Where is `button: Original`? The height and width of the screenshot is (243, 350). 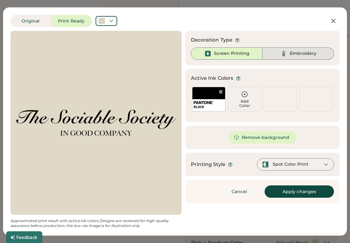 button: Original is located at coordinates (31, 21).